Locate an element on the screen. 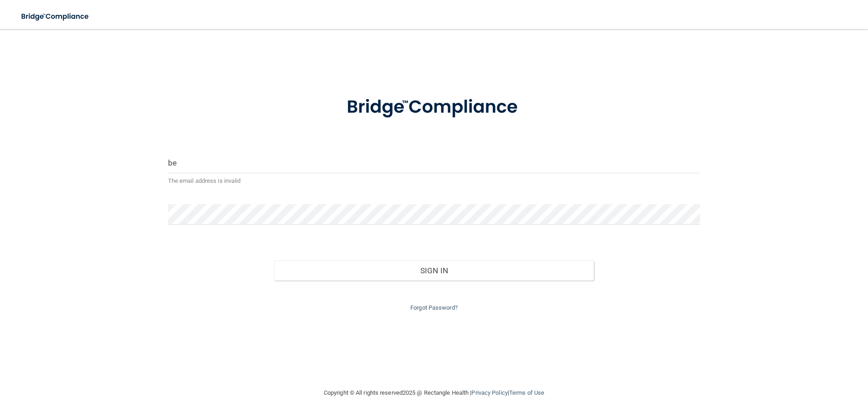  a: Privacy Policy is located at coordinates (489, 393).